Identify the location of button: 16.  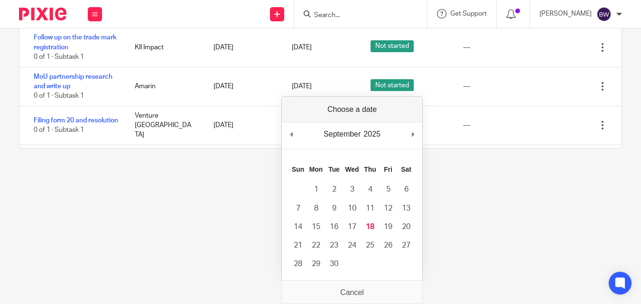
(334, 227).